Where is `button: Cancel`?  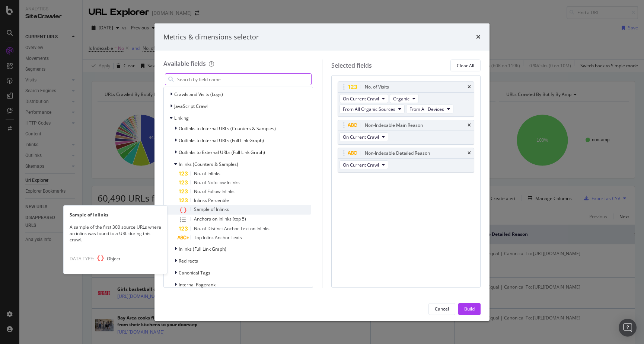 button: Cancel is located at coordinates (442, 309).